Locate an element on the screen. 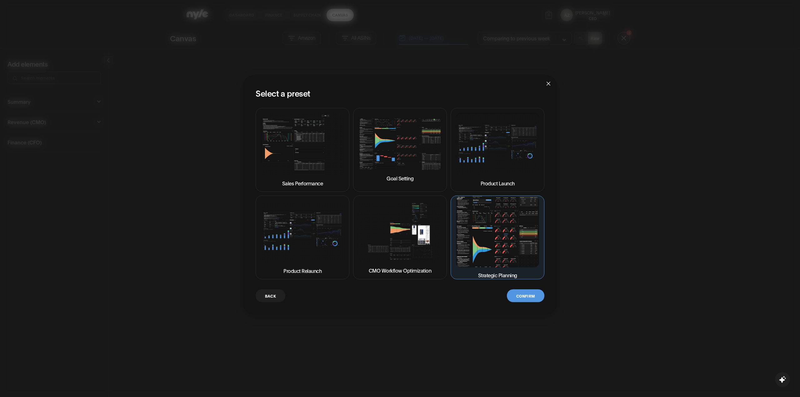 The height and width of the screenshot is (397, 800). img: CMO Workflow Optimization is located at coordinates (400, 232).